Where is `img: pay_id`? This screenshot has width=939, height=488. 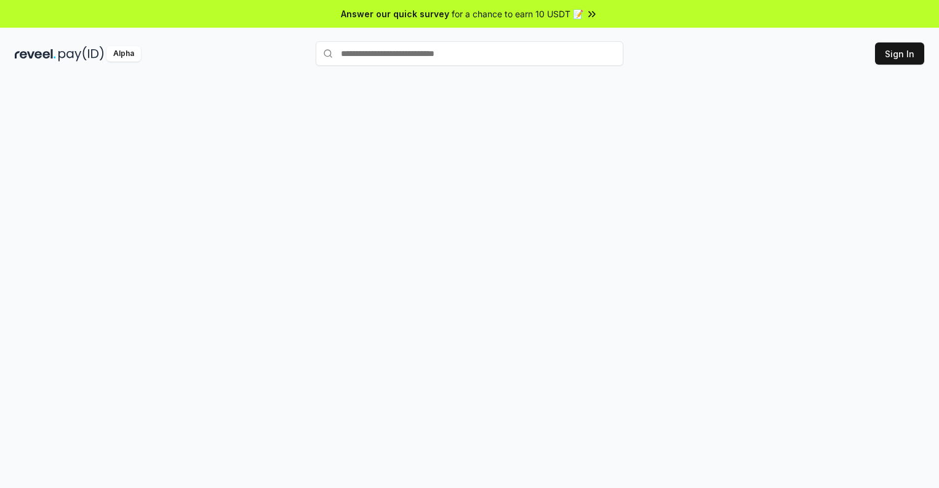 img: pay_id is located at coordinates (81, 54).